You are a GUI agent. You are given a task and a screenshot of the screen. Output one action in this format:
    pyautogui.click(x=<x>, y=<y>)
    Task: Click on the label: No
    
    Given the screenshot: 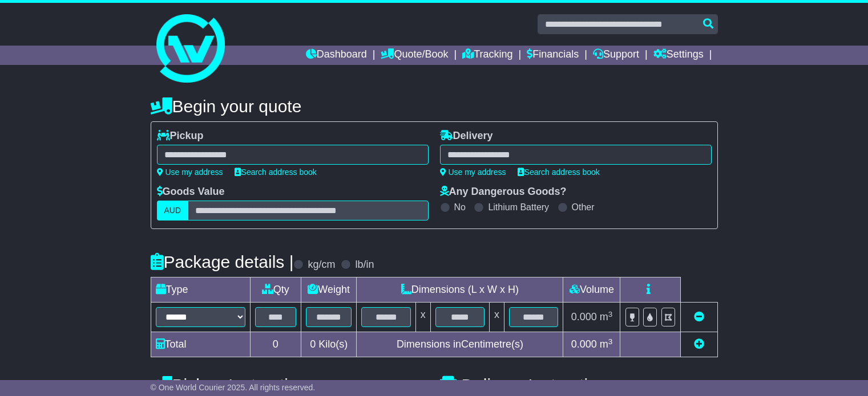 What is the action you would take?
    pyautogui.click(x=460, y=207)
    